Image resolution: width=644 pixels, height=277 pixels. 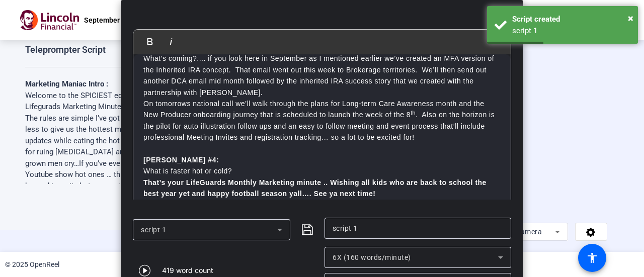 I want to click on div: Script created, so click(x=571, y=19).